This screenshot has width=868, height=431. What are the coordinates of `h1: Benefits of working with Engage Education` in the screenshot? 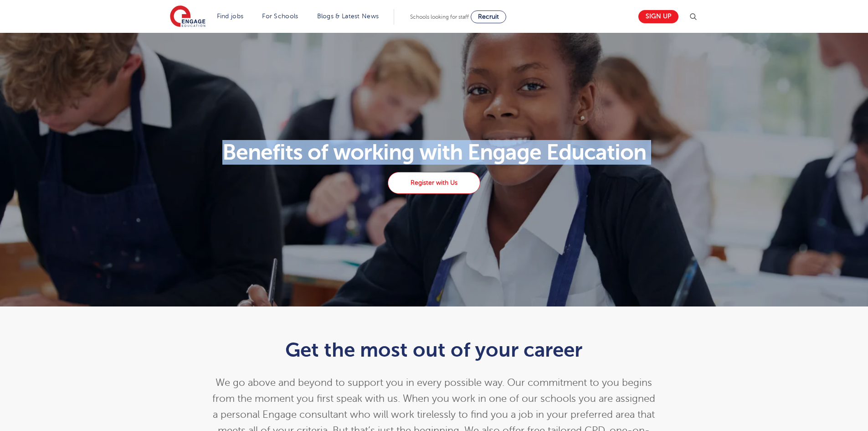 It's located at (434, 152).